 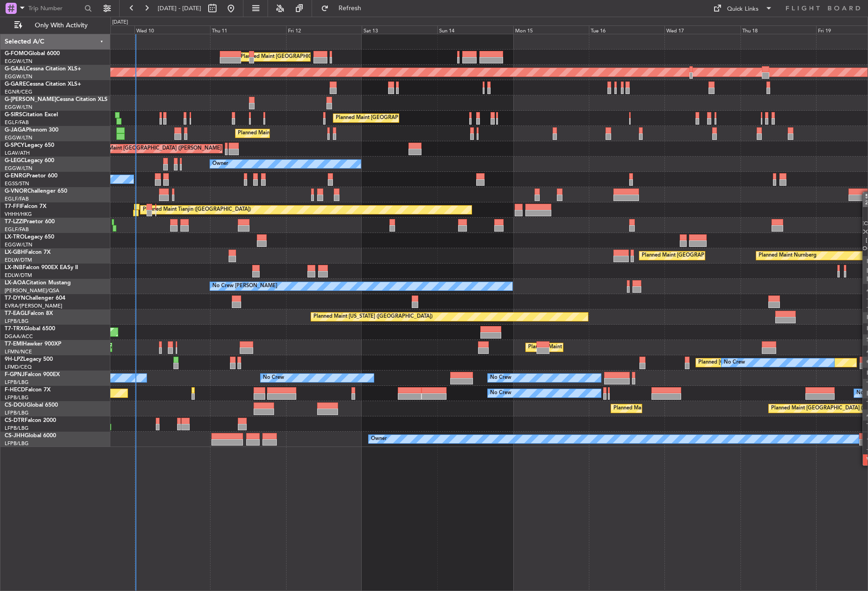 What do you see at coordinates (626, 30) in the screenshot?
I see `div: Tue 16` at bounding box center [626, 30].